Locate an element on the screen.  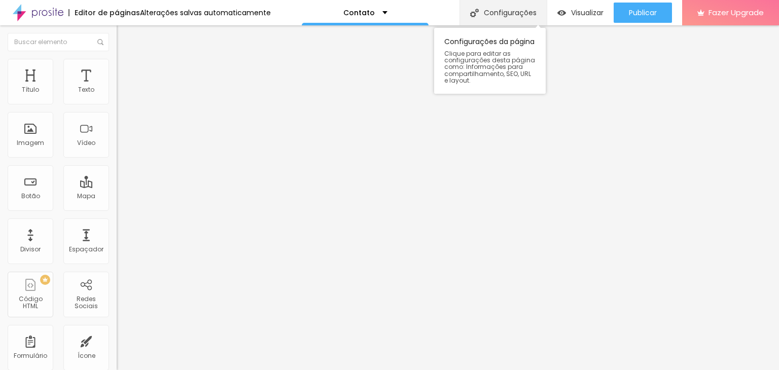
div: Espaçador is located at coordinates (86, 250).